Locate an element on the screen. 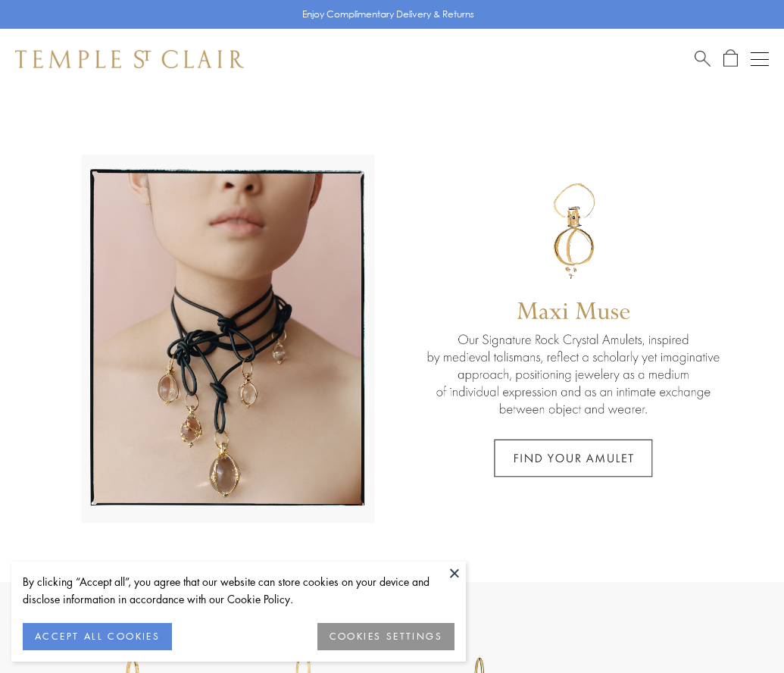 The image size is (784, 673). p: Enjoy Complimentary Delivery & Returns is located at coordinates (388, 15).